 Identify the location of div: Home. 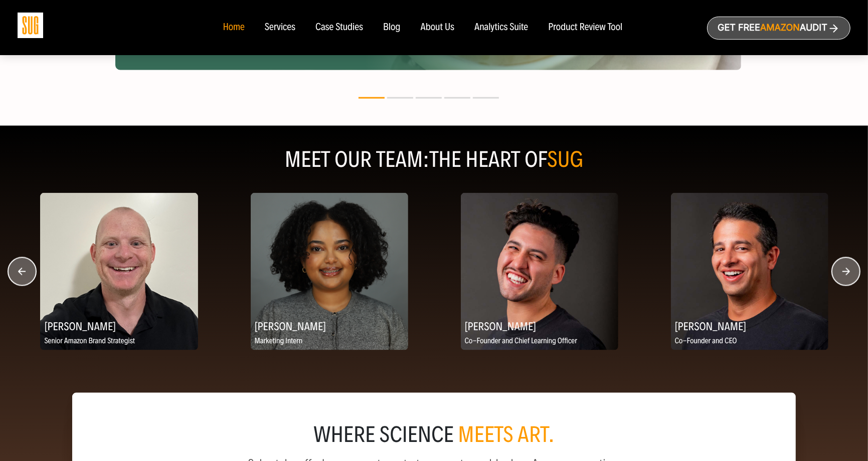
(233, 28).